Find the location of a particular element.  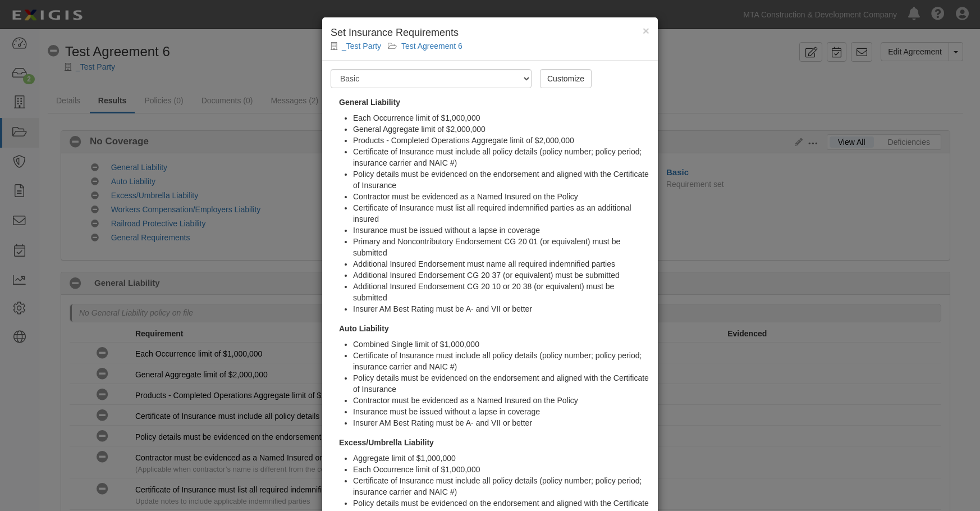

li: General Aggregate limit of $2,000,000 is located at coordinates (502, 129).